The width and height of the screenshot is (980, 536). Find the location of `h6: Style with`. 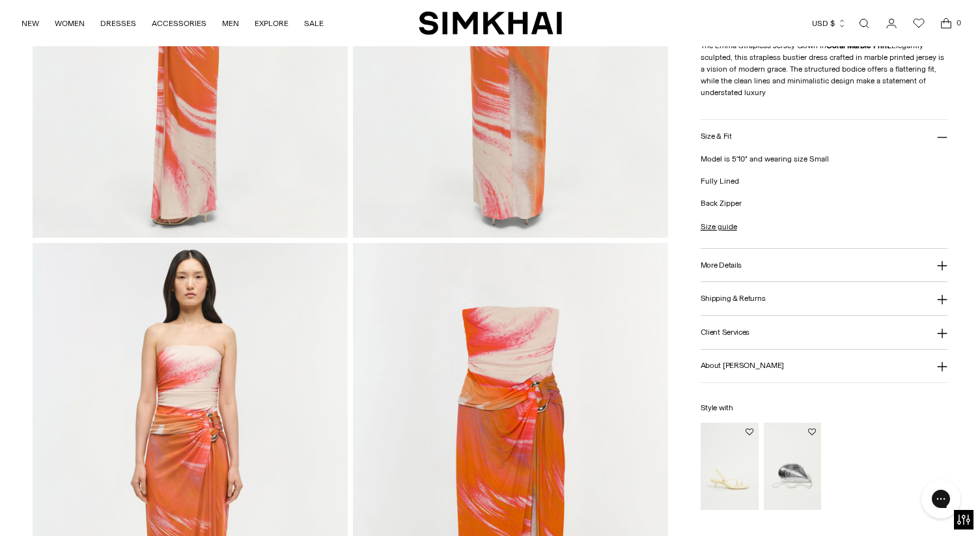

h6: Style with is located at coordinates (824, 408).